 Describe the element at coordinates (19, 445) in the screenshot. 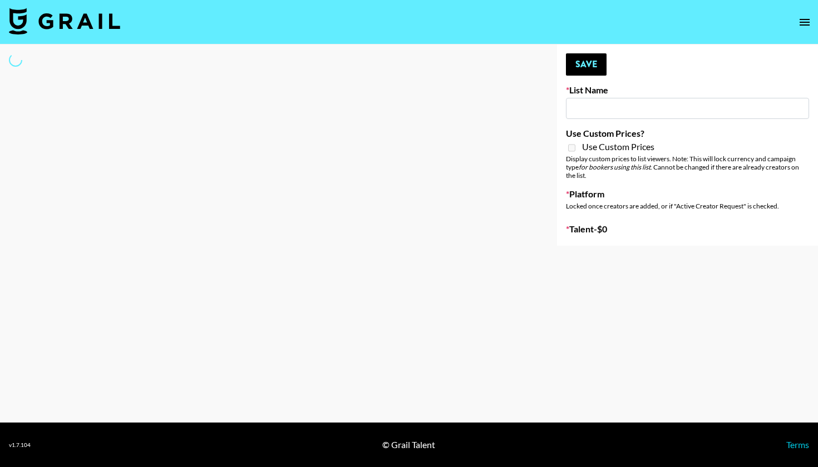

I see `div: v 1.7.104` at that location.